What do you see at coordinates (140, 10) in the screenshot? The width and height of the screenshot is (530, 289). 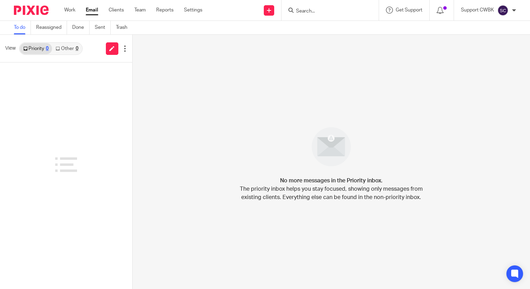 I see `a: Team` at bounding box center [140, 10].